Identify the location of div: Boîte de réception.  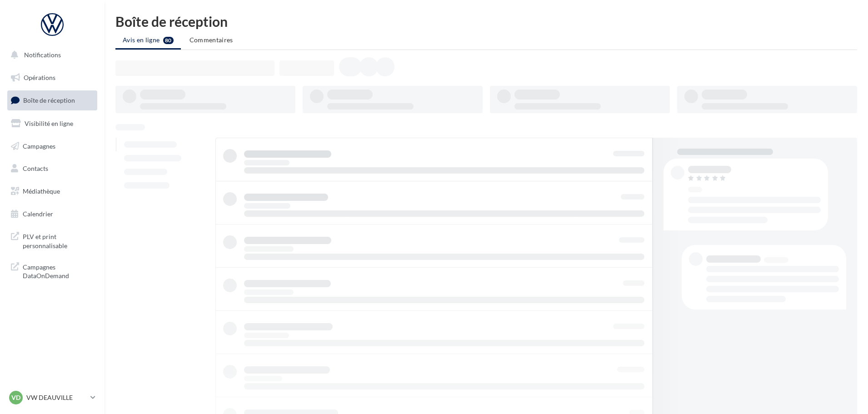
(486, 22).